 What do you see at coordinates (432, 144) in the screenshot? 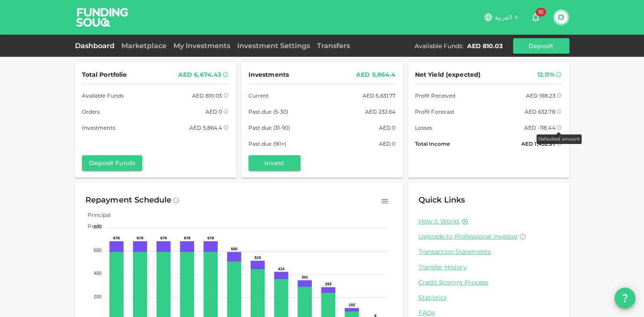
I see `span: Total Income` at bounding box center [432, 144].